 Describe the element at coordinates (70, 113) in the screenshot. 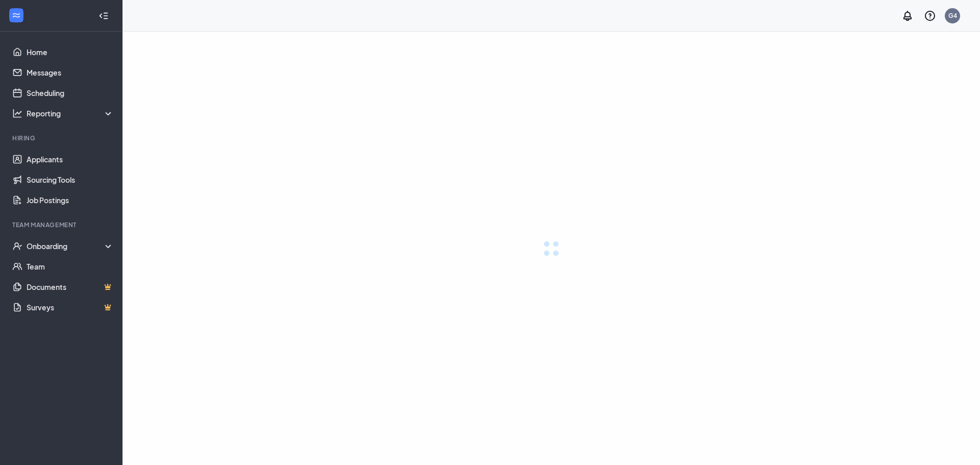

I see `div: Reporting` at that location.